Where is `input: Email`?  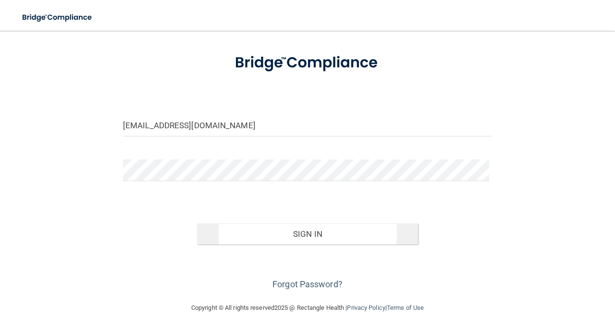
input: Email is located at coordinates (307, 125).